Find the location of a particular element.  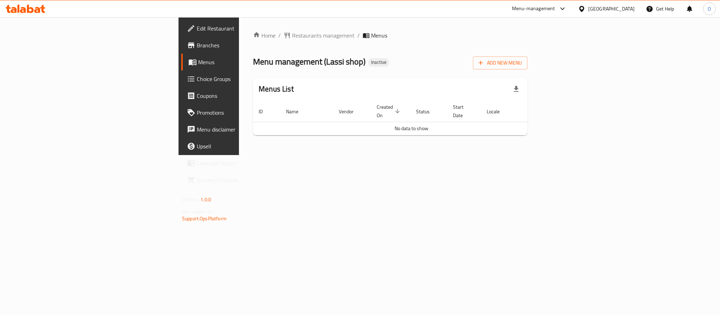

span: Edit Restaurant is located at coordinates (245, 28).